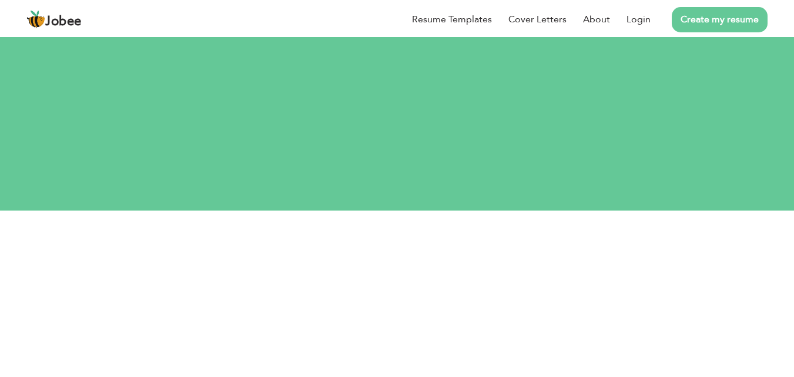  I want to click on a: Resume Templates, so click(452, 19).